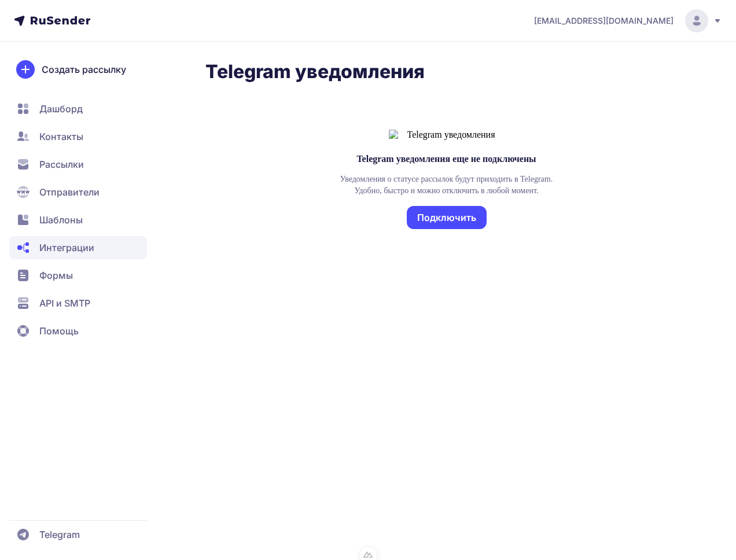  What do you see at coordinates (447, 135) in the screenshot?
I see `img: Telegram уведомления` at bounding box center [447, 135].